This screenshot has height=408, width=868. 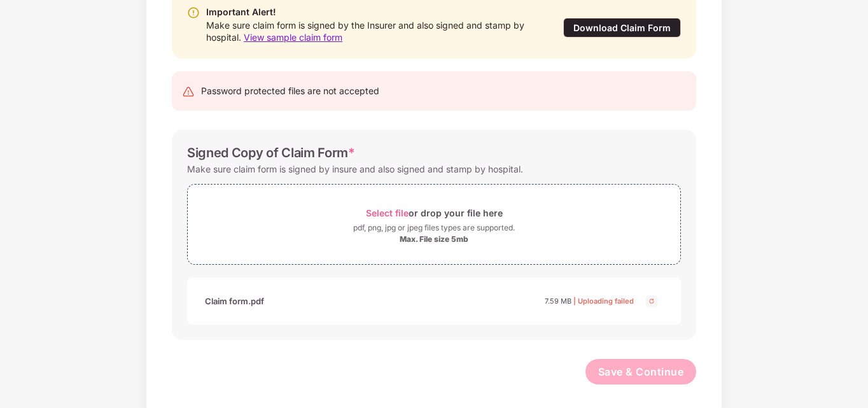 I want to click on span: View sample claim form, so click(x=293, y=37).